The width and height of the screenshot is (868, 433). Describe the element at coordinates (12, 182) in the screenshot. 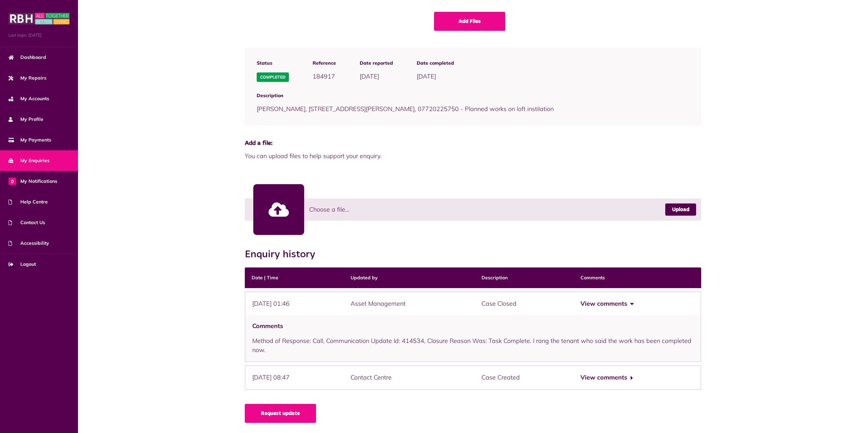

I see `span: 0` at that location.